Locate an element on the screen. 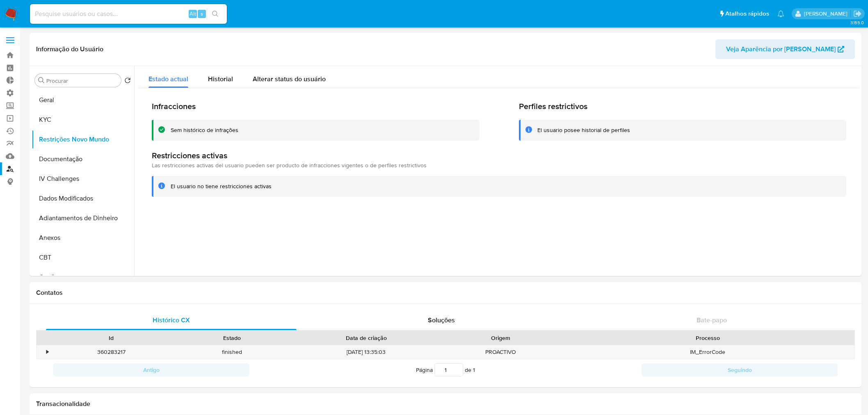  span: Histórico CX is located at coordinates (171, 320).